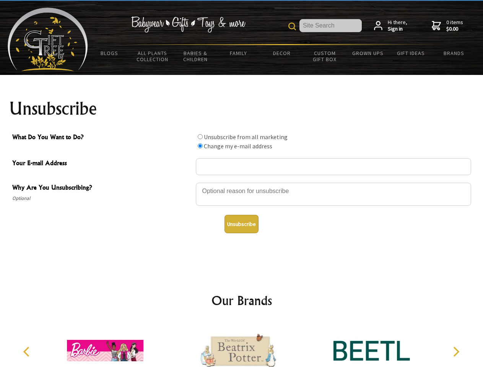 Image resolution: width=483 pixels, height=367 pixels. I want to click on a: Gift Ideas, so click(411, 53).